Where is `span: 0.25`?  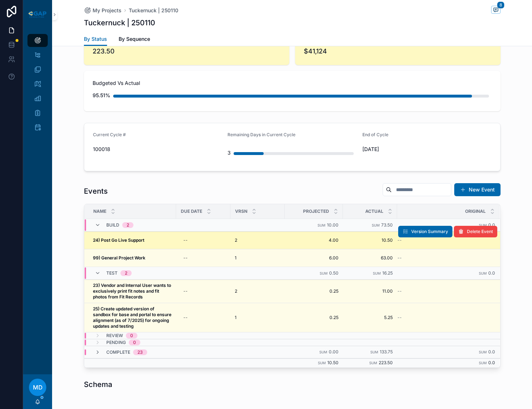 span: 0.25 is located at coordinates (314, 292).